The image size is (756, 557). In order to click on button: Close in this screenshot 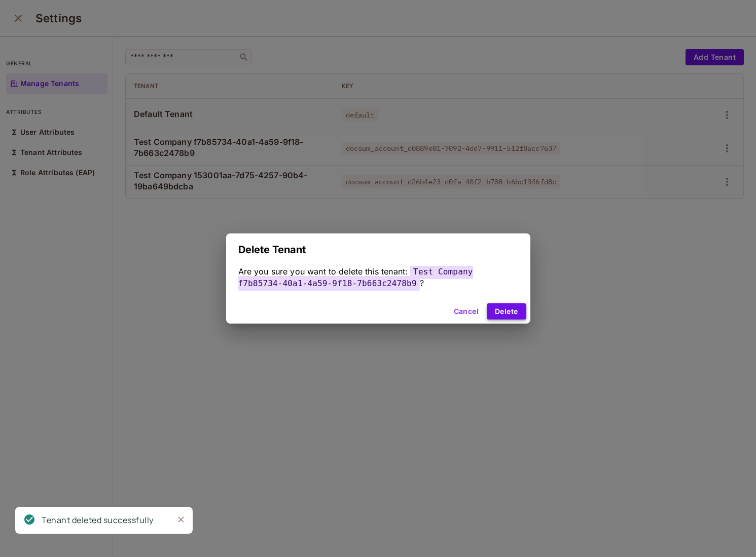, I will do `click(181, 520)`.